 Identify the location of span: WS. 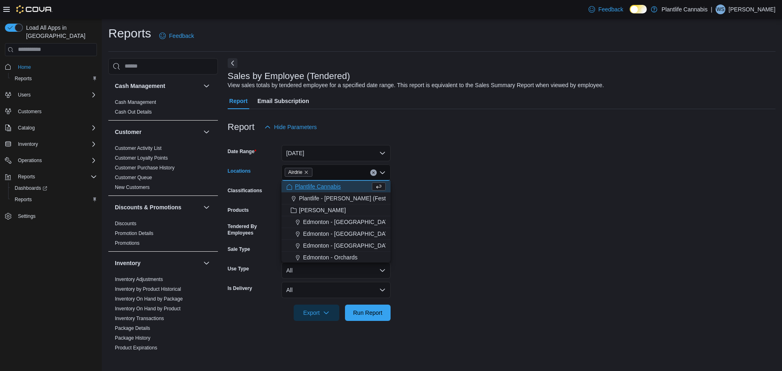
(720, 9).